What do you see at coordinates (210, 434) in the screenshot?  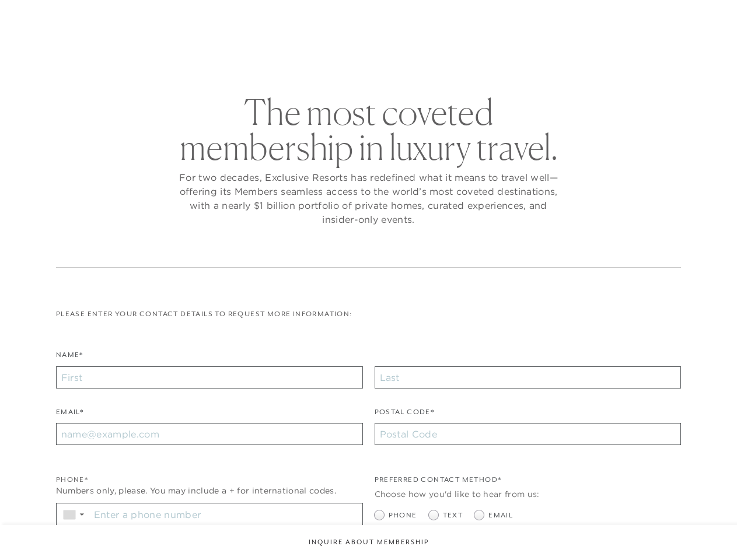 I see `input: name@example.com` at bounding box center [210, 434].